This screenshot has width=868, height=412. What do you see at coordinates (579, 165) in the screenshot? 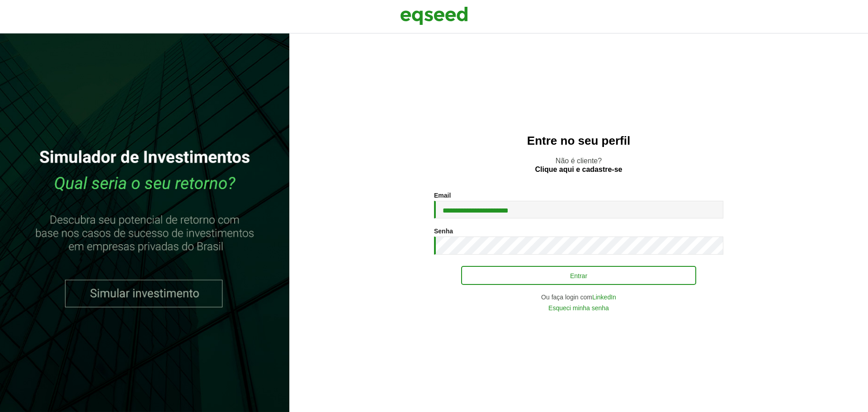
I see `p: Não é cliente?` at bounding box center [579, 165].